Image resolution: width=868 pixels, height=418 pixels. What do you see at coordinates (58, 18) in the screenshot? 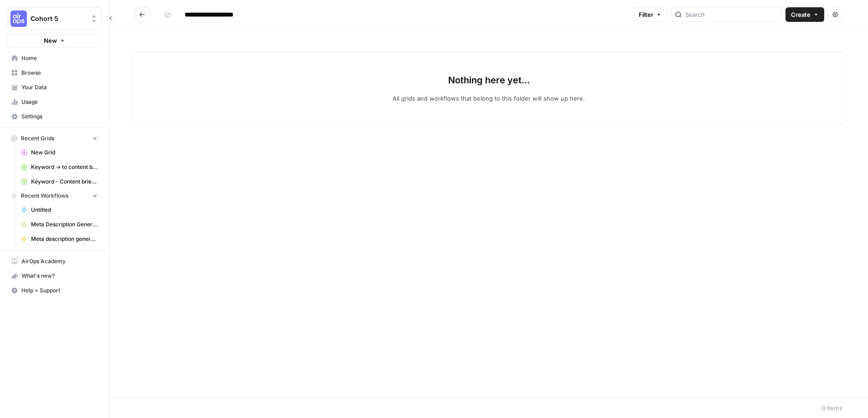
I see `span: Cohort 5` at bounding box center [58, 18].